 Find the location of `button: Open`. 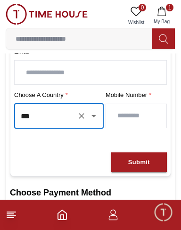

button: Open is located at coordinates (94, 116).